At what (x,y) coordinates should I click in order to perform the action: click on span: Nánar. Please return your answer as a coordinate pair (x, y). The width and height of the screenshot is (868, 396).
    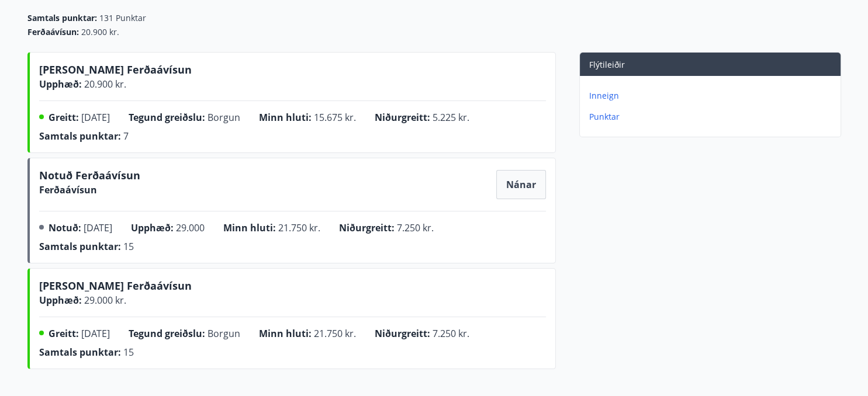
    Looking at the image, I should click on (521, 184).